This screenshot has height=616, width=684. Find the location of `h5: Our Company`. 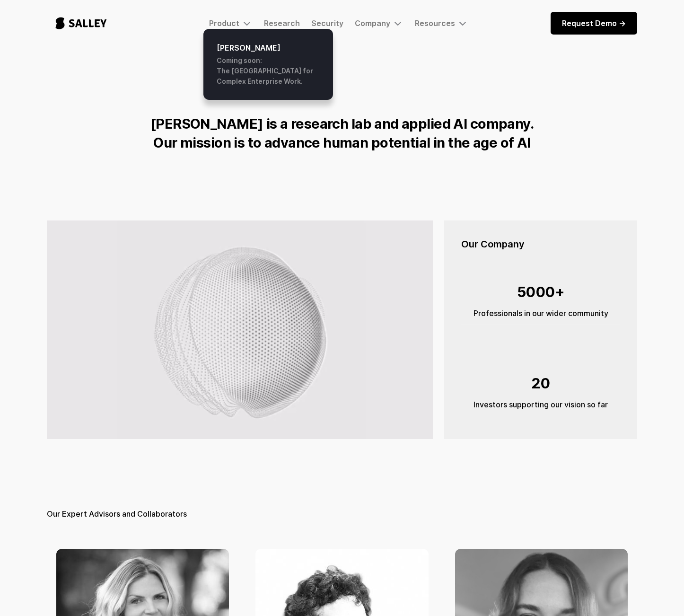

h5: Our Company is located at coordinates (541, 244).